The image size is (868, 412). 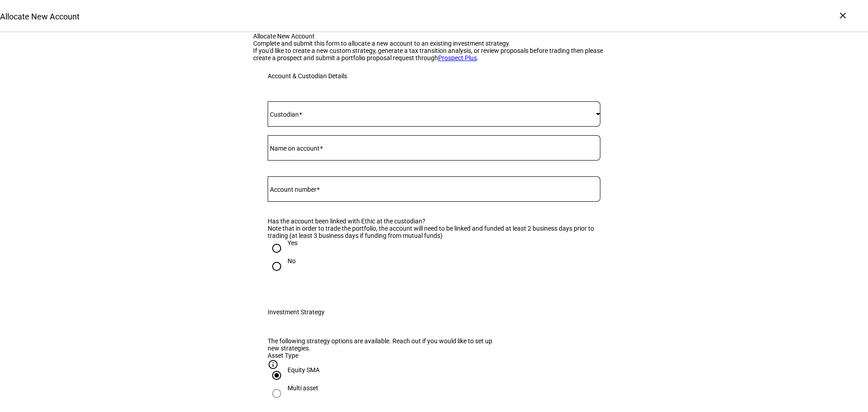 What do you see at coordinates (273, 364) in the screenshot?
I see `mat-icon: info_outline` at bounding box center [273, 364].